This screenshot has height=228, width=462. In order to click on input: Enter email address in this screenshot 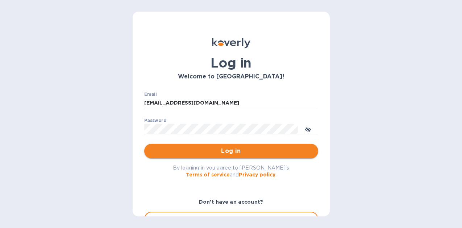, I will do `click(231, 103)`.